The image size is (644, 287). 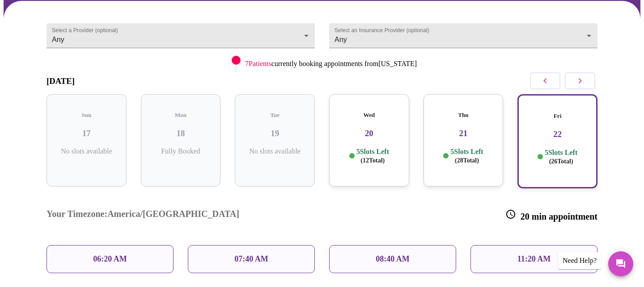 What do you see at coordinates (393, 259) in the screenshot?
I see `p: 08:40 AM` at bounding box center [393, 259].